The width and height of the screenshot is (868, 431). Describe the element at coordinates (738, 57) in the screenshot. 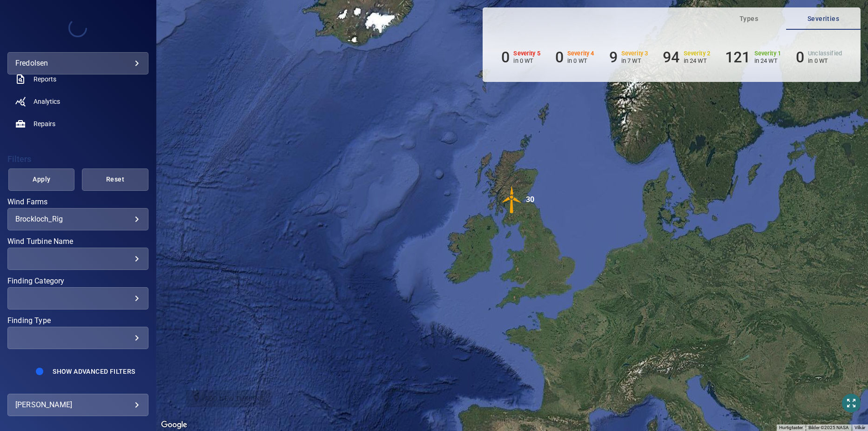

I see `h6: 121` at that location.